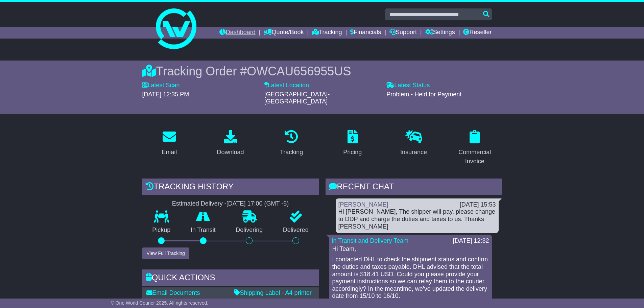 The height and width of the screenshot is (308, 644). What do you see at coordinates (287, 86) in the screenshot?
I see `label: Latest Location` at bounding box center [287, 86].